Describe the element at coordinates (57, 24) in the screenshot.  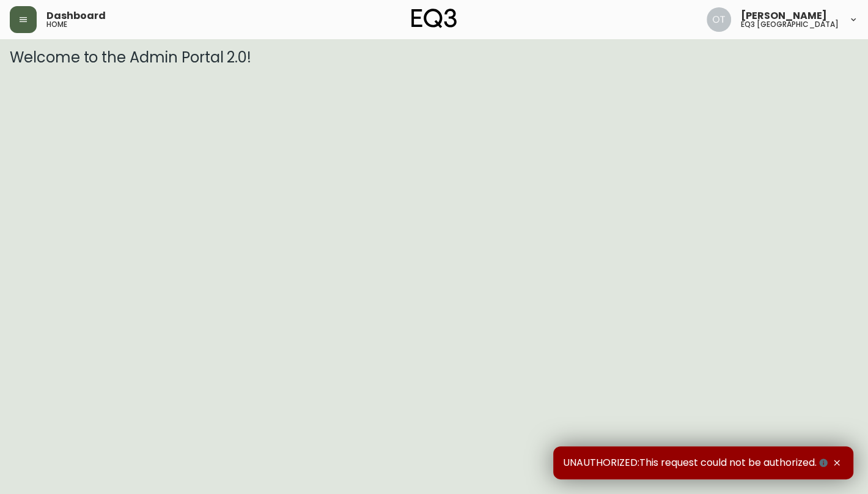
I see `h5: home` at that location.